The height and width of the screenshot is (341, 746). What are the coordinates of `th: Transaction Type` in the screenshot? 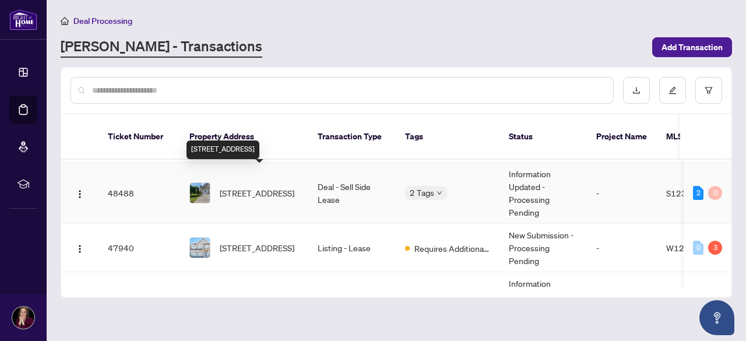 It's located at (352, 137).